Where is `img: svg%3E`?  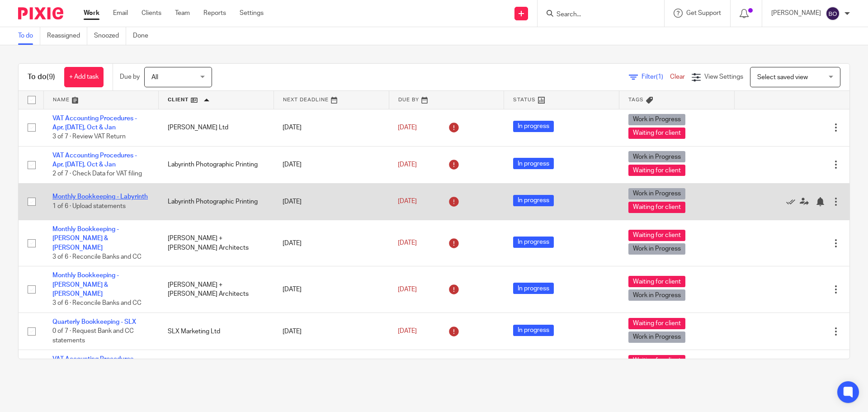
img: svg%3E is located at coordinates (833, 13).